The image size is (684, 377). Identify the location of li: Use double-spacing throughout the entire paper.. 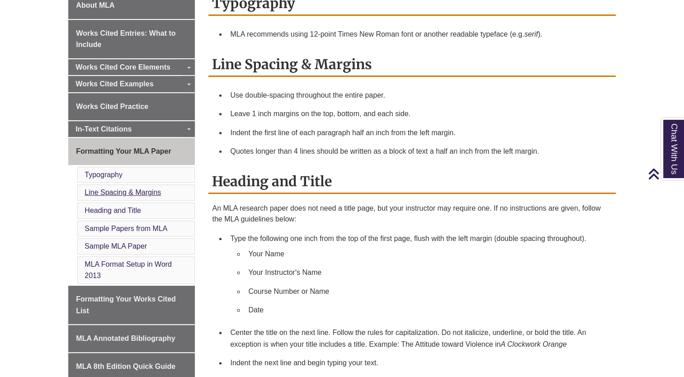
(419, 95).